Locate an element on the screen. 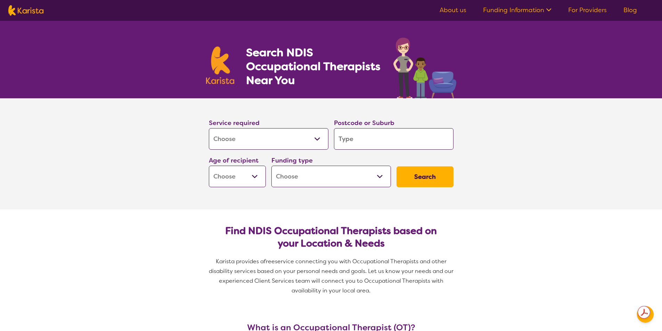 The height and width of the screenshot is (331, 662). img: occupational-therapy is located at coordinates (425, 68).